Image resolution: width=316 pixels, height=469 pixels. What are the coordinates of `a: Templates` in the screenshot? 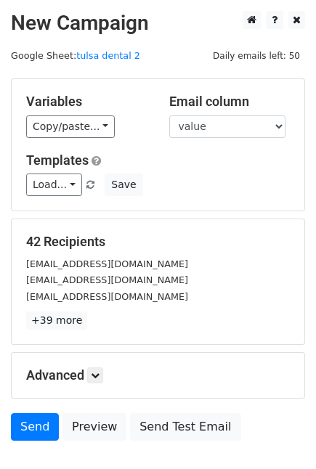 It's located at (57, 160).